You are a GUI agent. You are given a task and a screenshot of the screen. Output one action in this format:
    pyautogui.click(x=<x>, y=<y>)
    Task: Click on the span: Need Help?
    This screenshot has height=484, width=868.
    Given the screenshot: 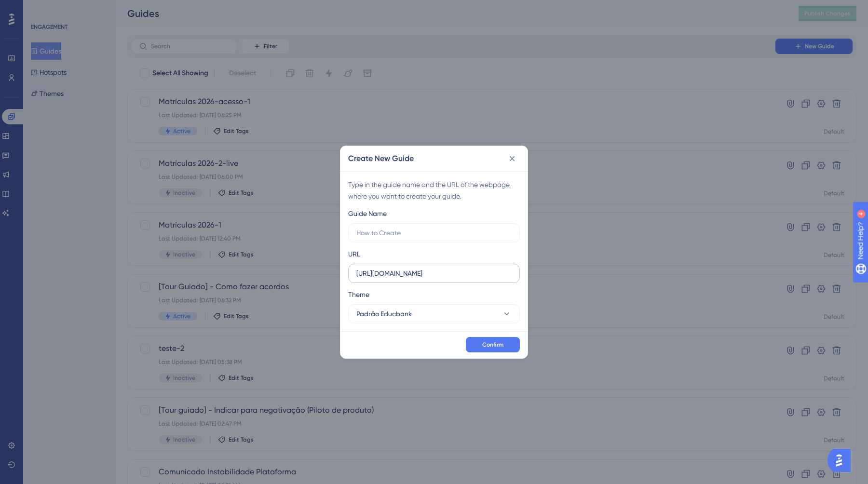 What is the action you would take?
    pyautogui.click(x=42, y=8)
    